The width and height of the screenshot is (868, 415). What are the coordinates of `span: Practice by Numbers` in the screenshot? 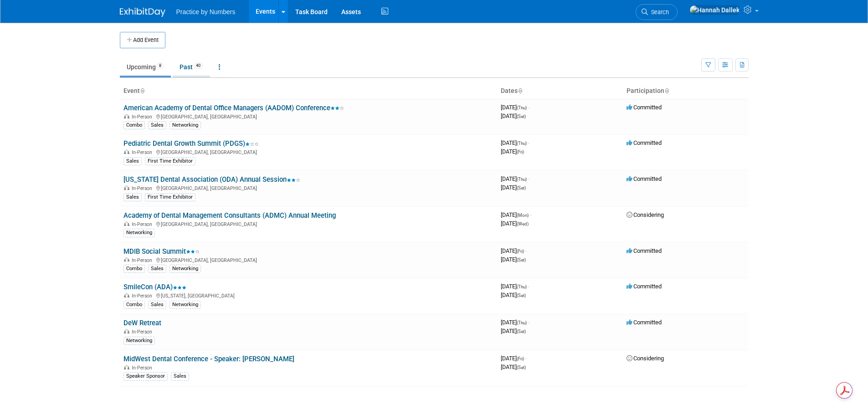 It's located at (206, 12).